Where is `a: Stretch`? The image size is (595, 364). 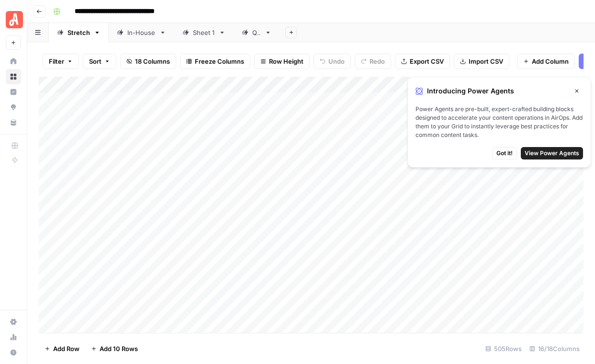 a: Stretch is located at coordinates (78, 32).